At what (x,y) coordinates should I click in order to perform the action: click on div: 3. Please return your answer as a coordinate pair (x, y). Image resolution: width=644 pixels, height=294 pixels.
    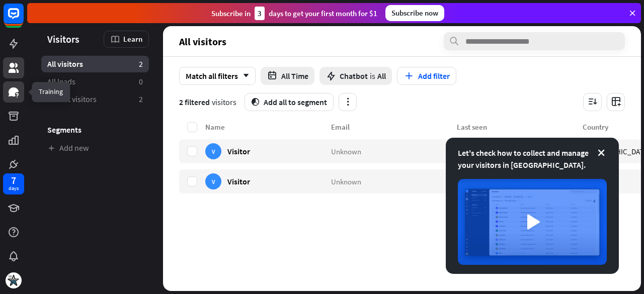
    Looking at the image, I should click on (259, 13).